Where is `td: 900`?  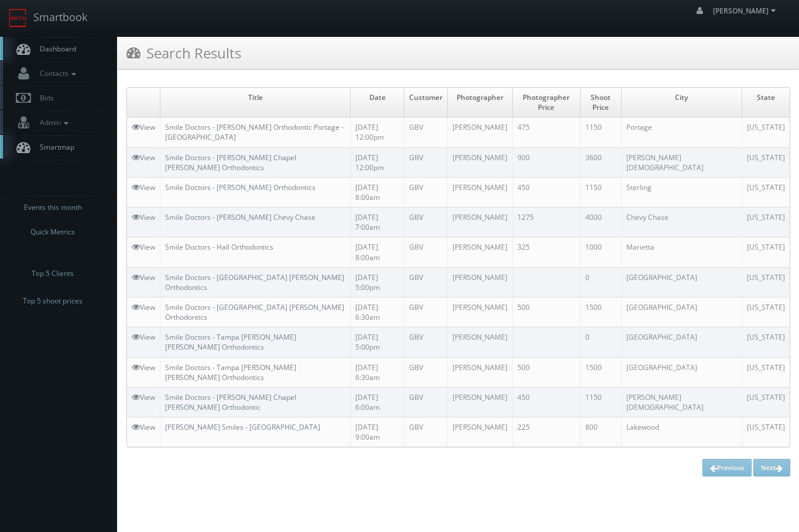 td: 900 is located at coordinates (546, 162).